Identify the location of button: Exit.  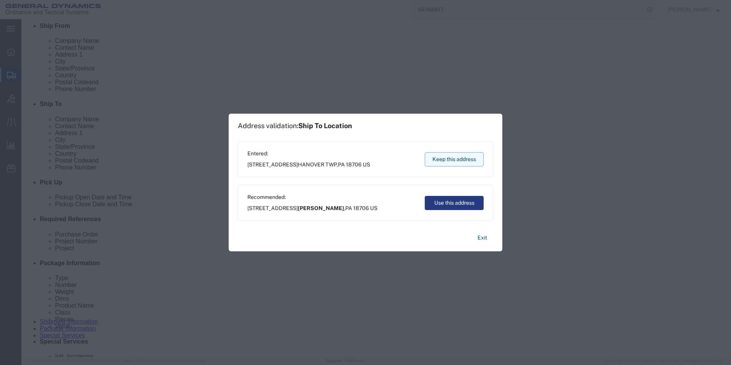
(482, 237).